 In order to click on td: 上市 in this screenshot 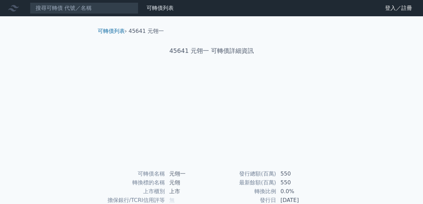, I will do `click(188, 192)`.